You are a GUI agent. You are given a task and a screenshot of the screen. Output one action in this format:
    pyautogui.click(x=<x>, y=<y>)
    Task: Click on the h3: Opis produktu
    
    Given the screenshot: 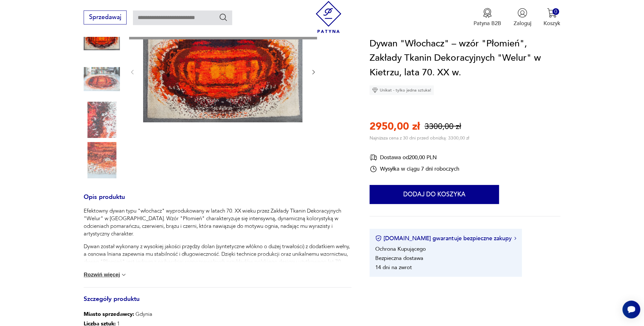 What is the action you would take?
    pyautogui.click(x=218, y=201)
    